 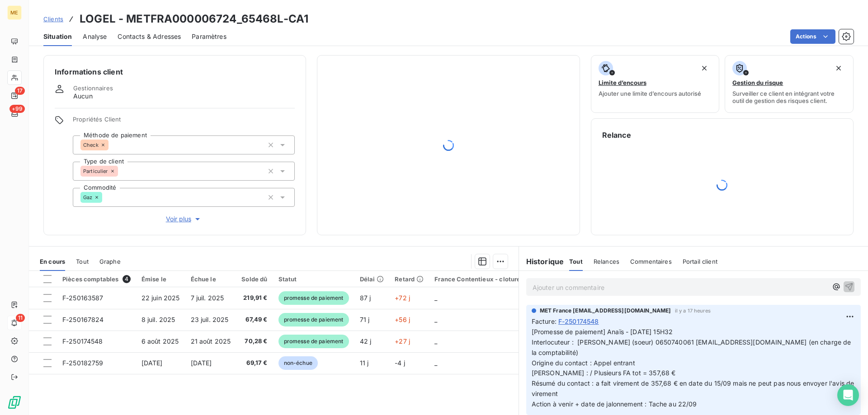 I want to click on span: +72 j, so click(x=402, y=298).